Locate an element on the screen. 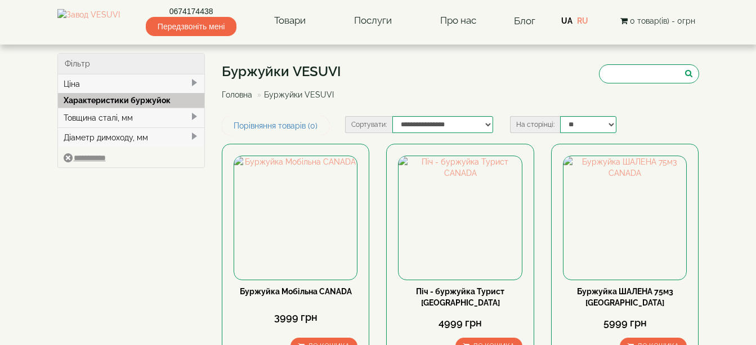 Image resolution: width=756 pixels, height=345 pixels. span: Передзвоніть мені is located at coordinates (191, 26).